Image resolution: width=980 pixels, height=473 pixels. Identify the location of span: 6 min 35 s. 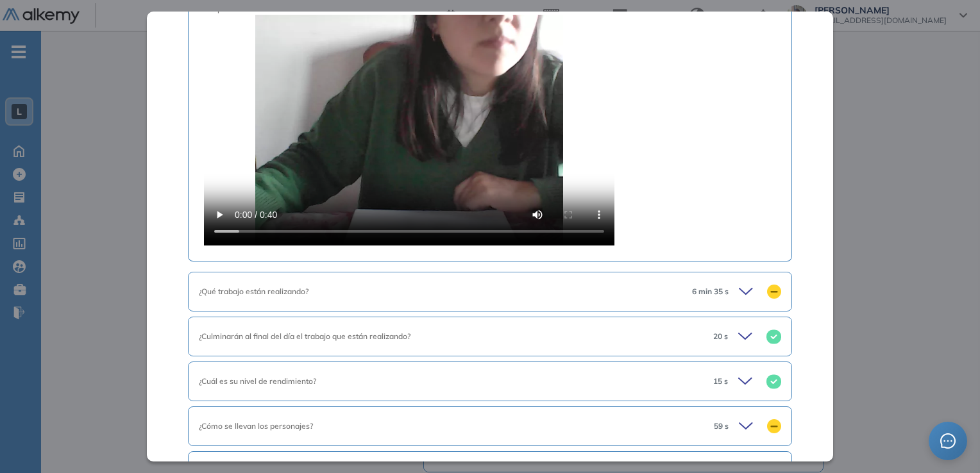
(710, 292).